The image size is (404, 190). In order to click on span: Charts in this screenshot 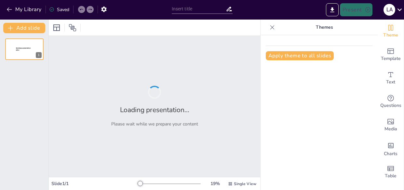, I will do `click(390, 153)`.